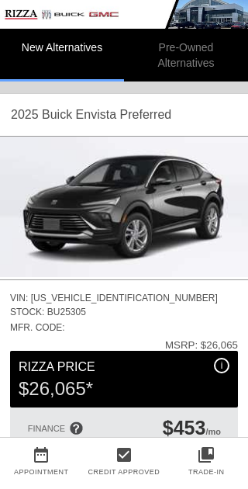 The image size is (248, 489). What do you see at coordinates (185, 428) in the screenshot?
I see `span: $453` at bounding box center [185, 428].